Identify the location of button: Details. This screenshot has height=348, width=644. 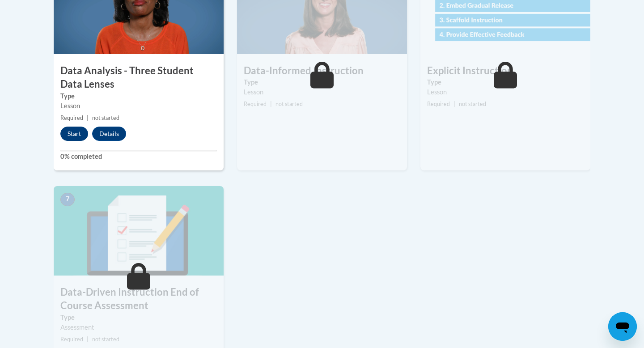
(109, 134).